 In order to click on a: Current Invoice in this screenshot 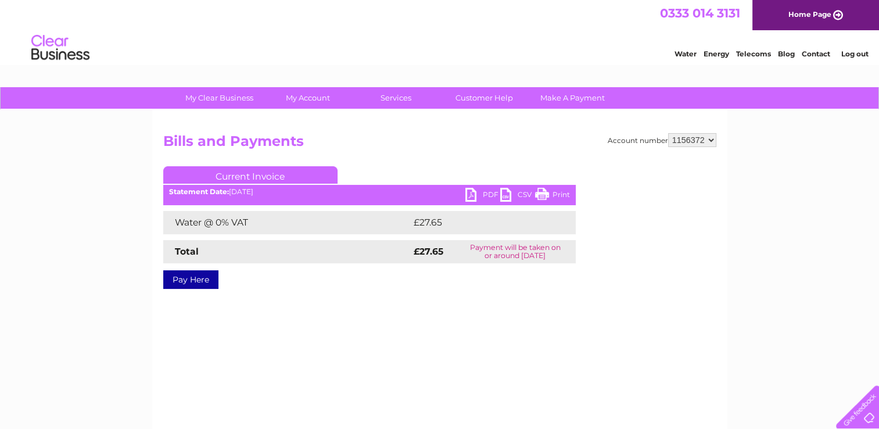, I will do `click(251, 175)`.